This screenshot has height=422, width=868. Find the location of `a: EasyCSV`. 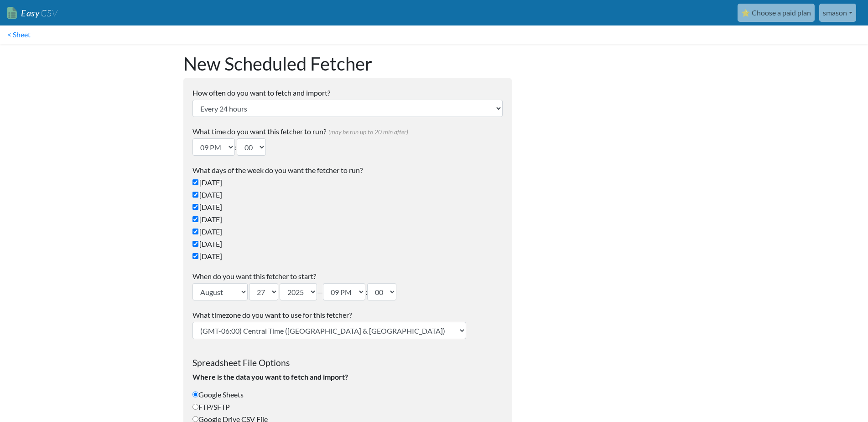

a: EasyCSV is located at coordinates (33, 13).